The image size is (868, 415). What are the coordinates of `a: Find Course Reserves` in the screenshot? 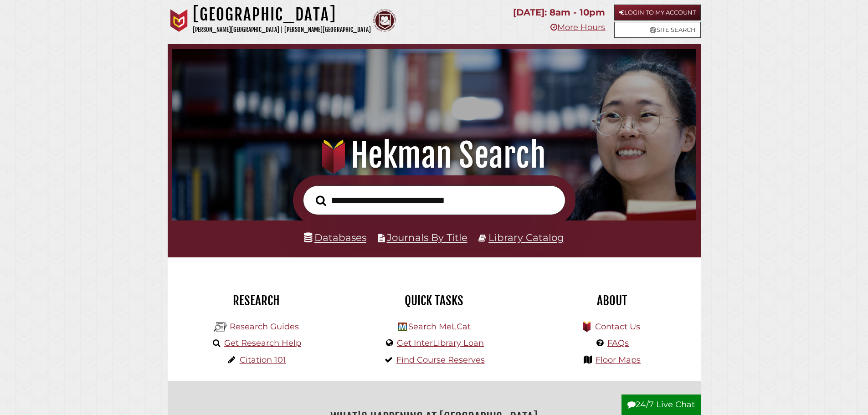 It's located at (441, 360).